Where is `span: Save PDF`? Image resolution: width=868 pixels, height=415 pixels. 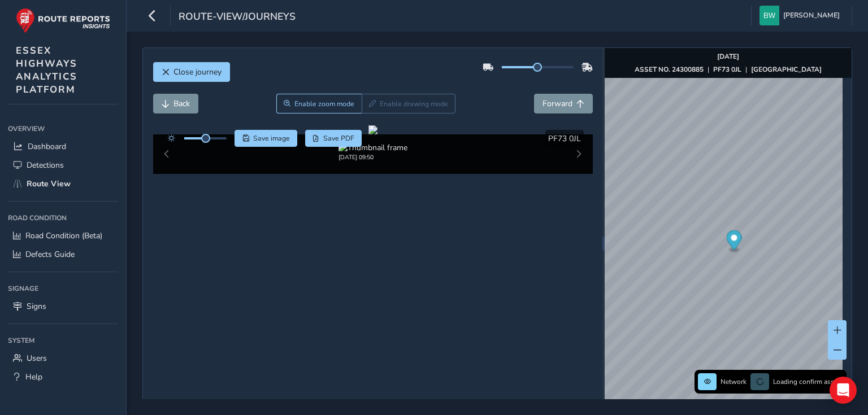 span: Save PDF is located at coordinates (339, 139).